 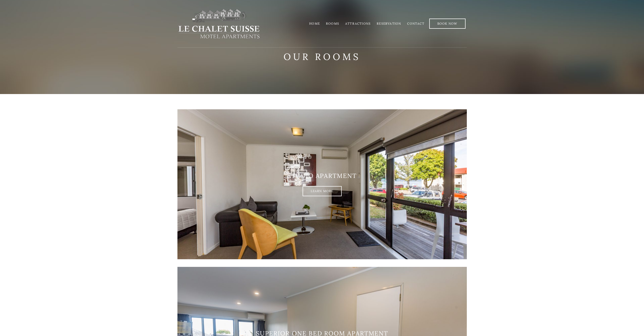 What do you see at coordinates (448, 23) in the screenshot?
I see `a: Book Now` at bounding box center [448, 23].